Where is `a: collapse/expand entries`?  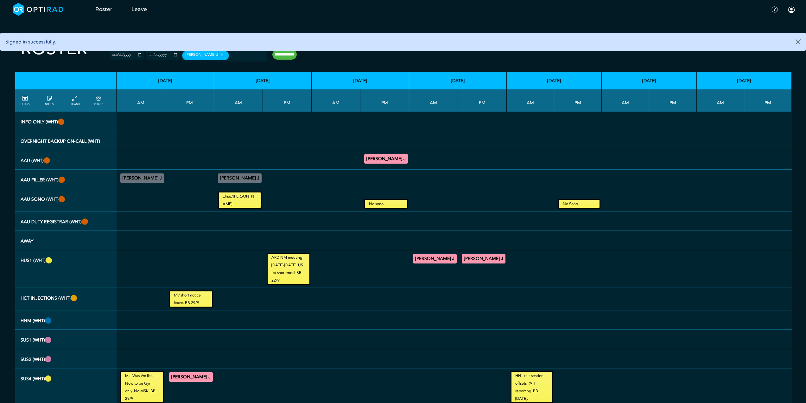
a: collapse/expand entries is located at coordinates (75, 100).